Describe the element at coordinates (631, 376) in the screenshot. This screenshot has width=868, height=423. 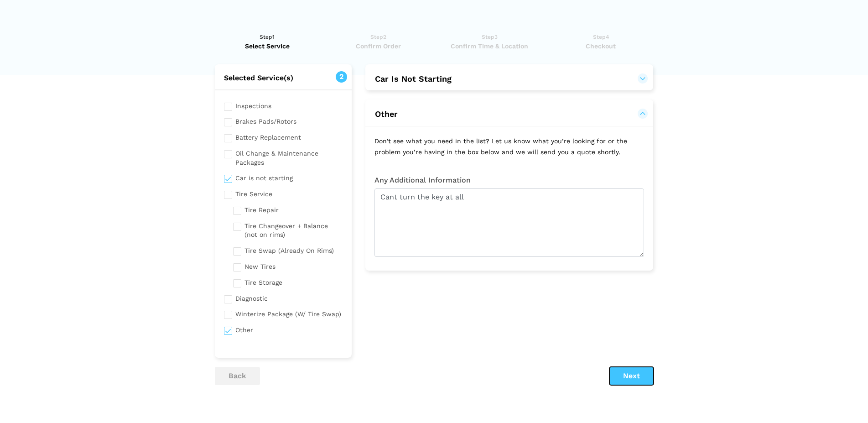
I see `button: Next` at that location.